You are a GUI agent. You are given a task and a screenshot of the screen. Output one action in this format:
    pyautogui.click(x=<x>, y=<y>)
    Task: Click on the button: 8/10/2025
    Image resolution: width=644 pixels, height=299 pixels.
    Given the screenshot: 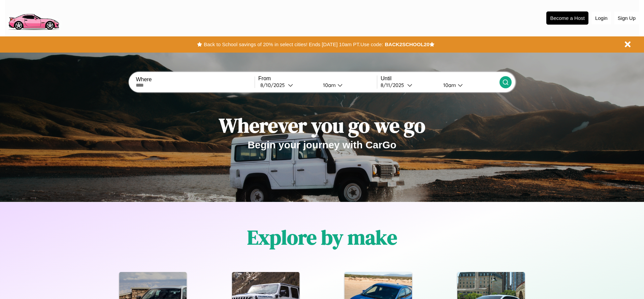 What is the action you would take?
    pyautogui.click(x=288, y=85)
    